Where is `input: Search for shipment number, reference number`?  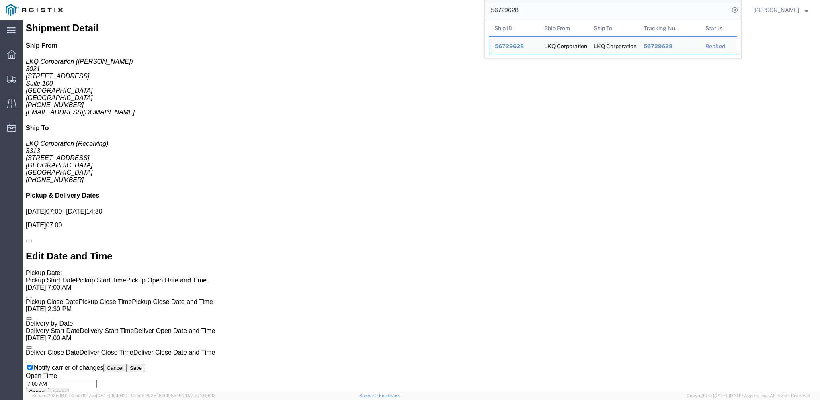
input: Search for shipment number, reference number is located at coordinates (607, 10).